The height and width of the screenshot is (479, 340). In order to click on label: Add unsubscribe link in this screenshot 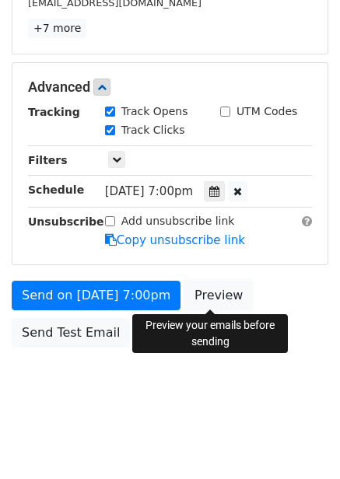, I will do `click(178, 221)`.